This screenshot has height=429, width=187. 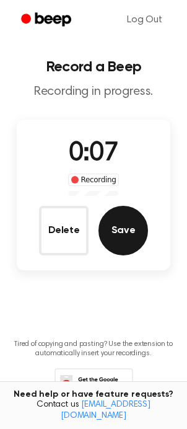 I want to click on span: Contact us, so click(x=94, y=410).